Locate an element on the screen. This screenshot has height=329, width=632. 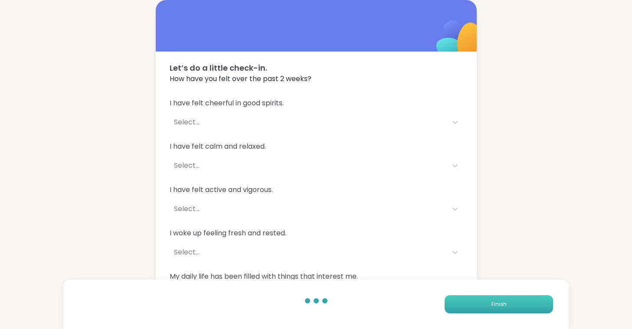
span: I have felt calm and relaxed. is located at coordinates (316, 147).